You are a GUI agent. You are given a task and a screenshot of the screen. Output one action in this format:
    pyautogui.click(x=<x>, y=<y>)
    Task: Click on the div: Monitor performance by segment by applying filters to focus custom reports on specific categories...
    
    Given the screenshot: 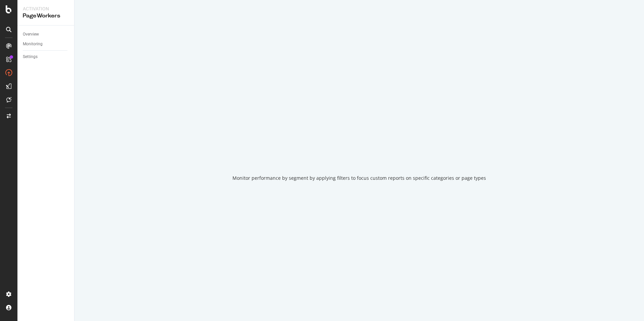 What is the action you would take?
    pyautogui.click(x=359, y=178)
    